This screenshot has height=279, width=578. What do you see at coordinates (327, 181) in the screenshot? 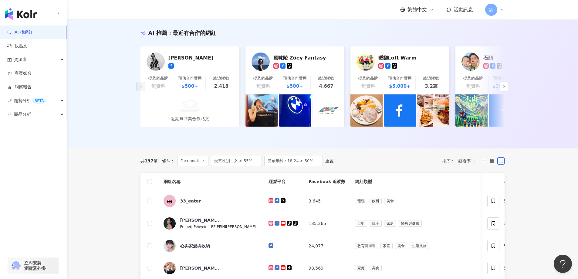
I see `th: Facebook 追蹤數` at bounding box center [327, 181].